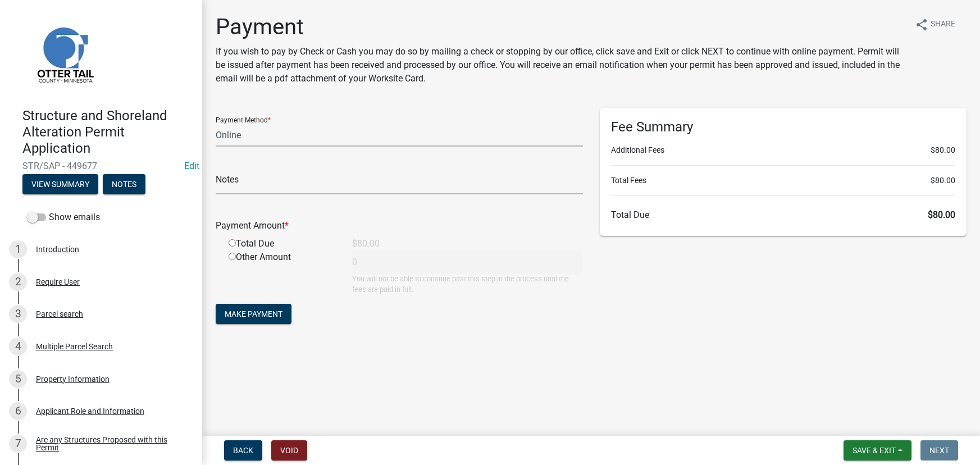 This screenshot has height=465, width=980. Describe the element at coordinates (101, 166) in the screenshot. I see `span: STR/SAP - 449677` at that location.